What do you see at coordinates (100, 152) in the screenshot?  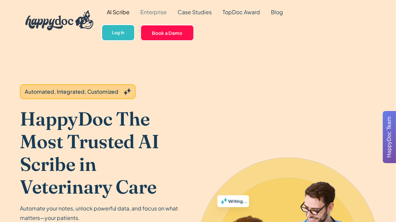 I see `h1: HappyDoc The Most Trusted AI Scribe in Veterinary Care` at bounding box center [100, 152].